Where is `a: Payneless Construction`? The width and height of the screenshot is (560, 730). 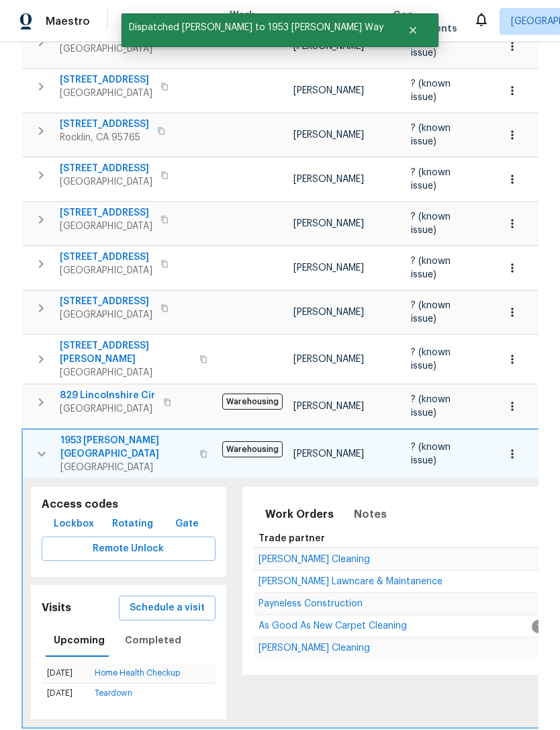
a: Payneless Construction is located at coordinates (310, 604).